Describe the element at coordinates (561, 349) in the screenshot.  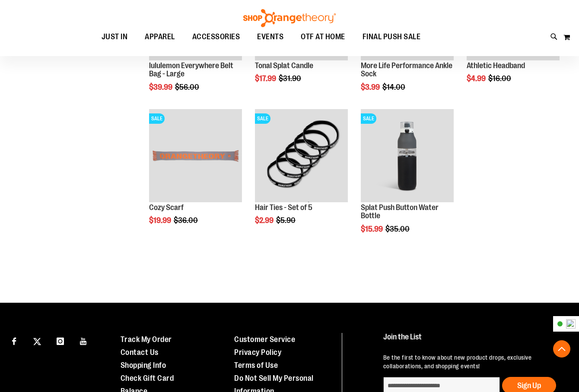
I see `button: Back To Top` at that location.